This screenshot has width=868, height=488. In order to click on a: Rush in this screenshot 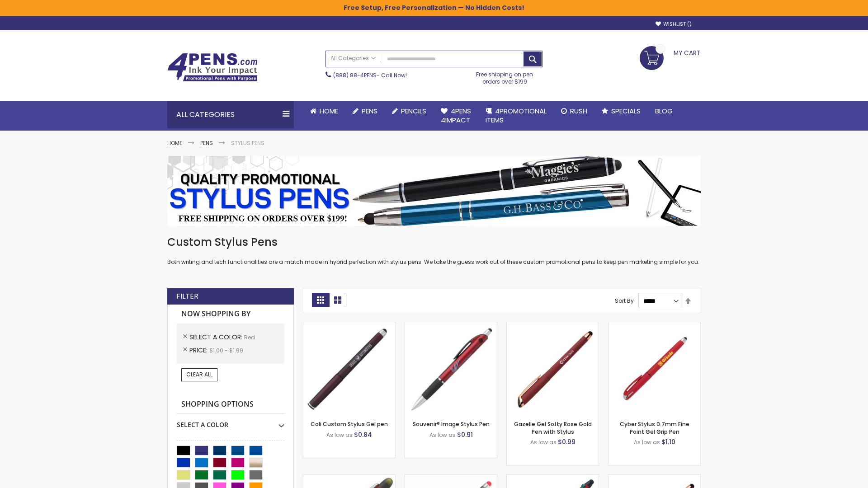, I will do `click(574, 111)`.